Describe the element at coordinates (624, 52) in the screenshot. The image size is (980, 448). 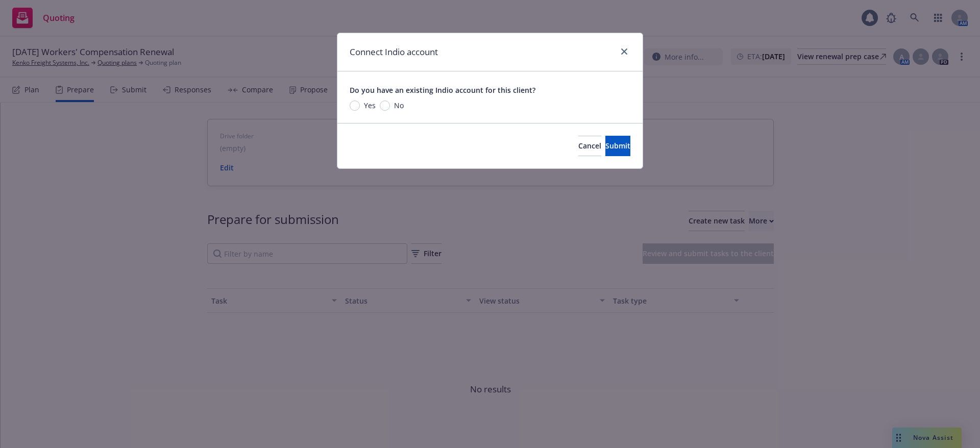
I see `a: close` at that location.